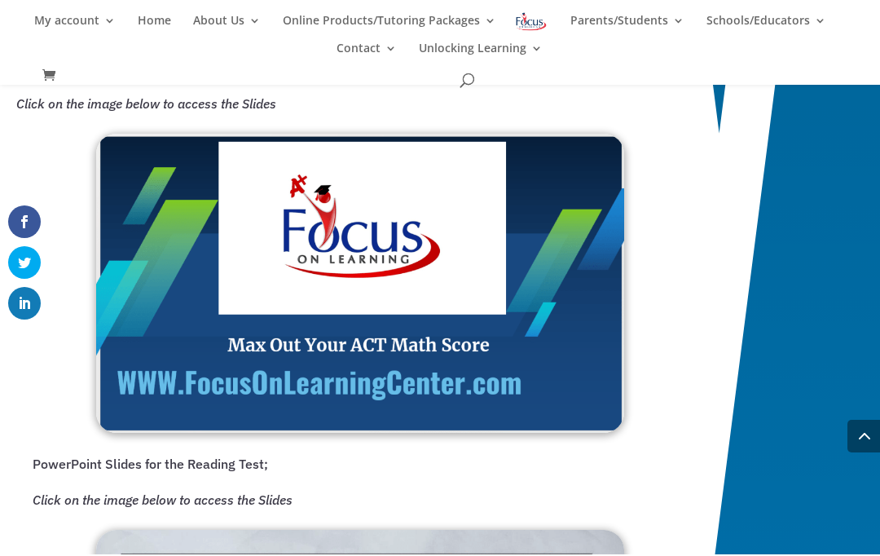 The width and height of the screenshot is (880, 556). Describe the element at coordinates (360, 428) in the screenshot. I see `a: Digital ACT Prep English/Reading Workbook` at that location.